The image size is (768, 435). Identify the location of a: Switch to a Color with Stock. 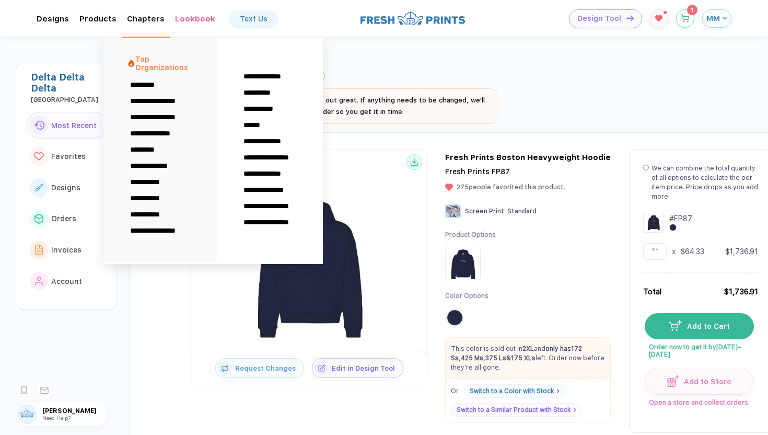
(515, 391).